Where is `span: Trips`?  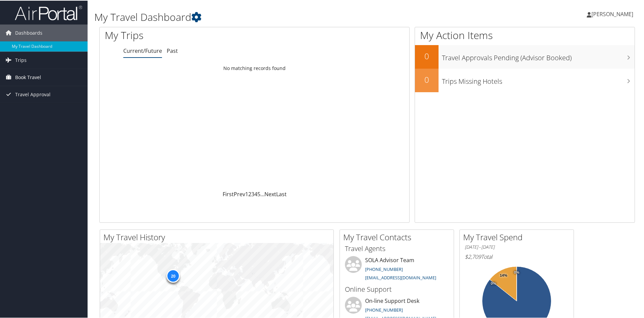
span: Trips is located at coordinates (21, 60).